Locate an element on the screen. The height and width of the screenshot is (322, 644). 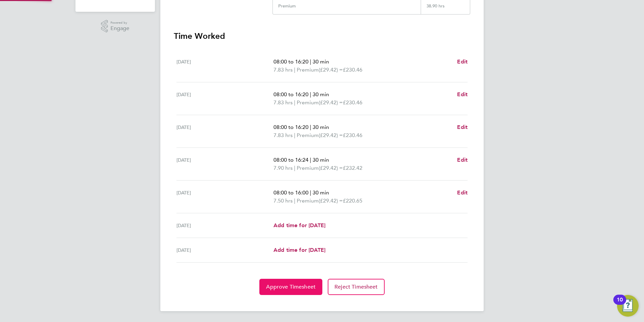
div: 10 is located at coordinates (620, 304).